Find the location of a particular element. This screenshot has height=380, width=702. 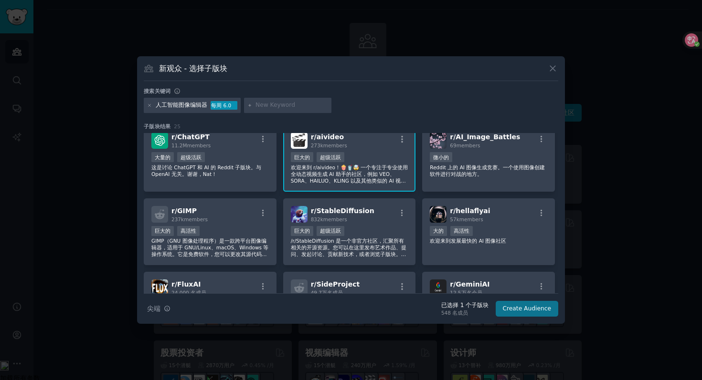

span: r/ StableDiffusion is located at coordinates (342, 211).